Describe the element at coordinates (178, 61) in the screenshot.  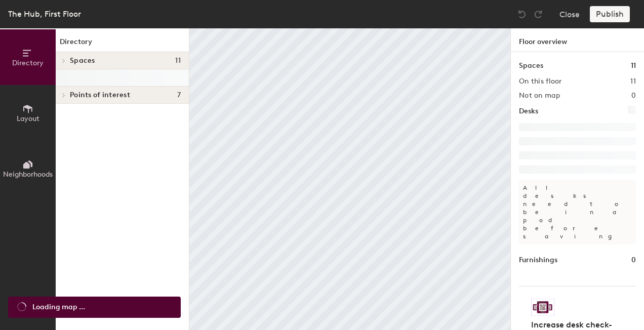
I see `span: 11` at that location.